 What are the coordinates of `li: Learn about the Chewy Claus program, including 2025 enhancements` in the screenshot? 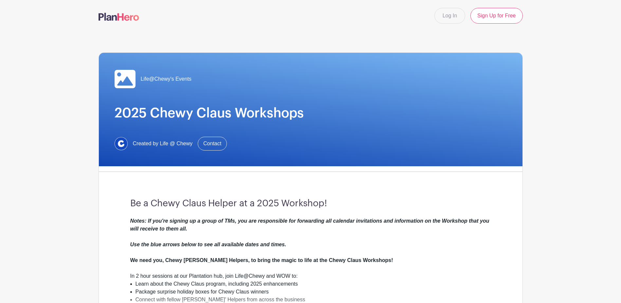 It's located at (314, 284).